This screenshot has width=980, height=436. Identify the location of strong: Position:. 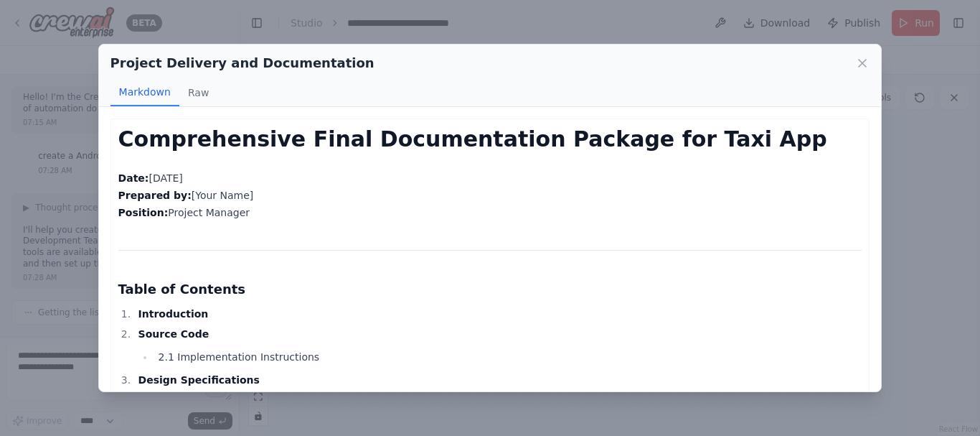
(144, 213).